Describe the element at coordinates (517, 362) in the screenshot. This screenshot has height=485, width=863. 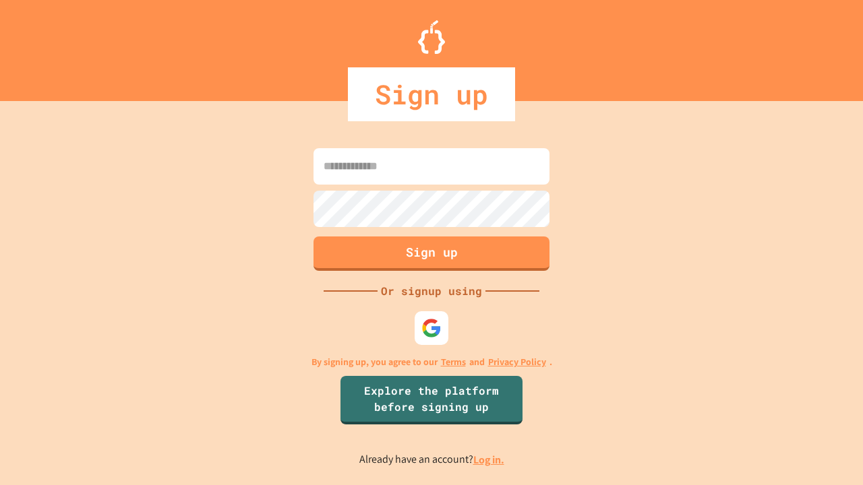
I see `a: Privacy Policy` at that location.